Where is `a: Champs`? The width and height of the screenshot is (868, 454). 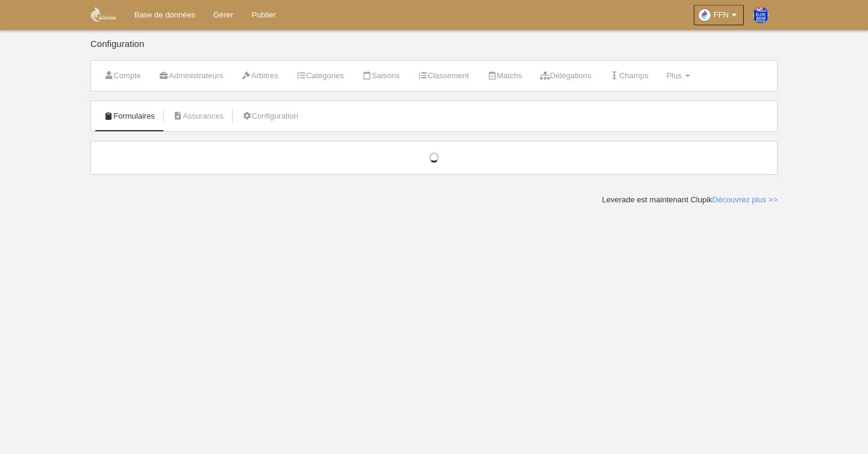 a: Champs is located at coordinates (629, 76).